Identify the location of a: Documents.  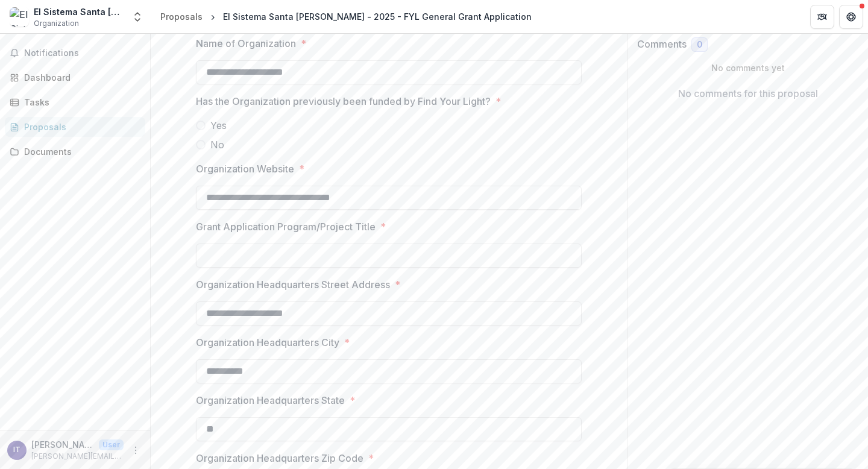
(75, 151).